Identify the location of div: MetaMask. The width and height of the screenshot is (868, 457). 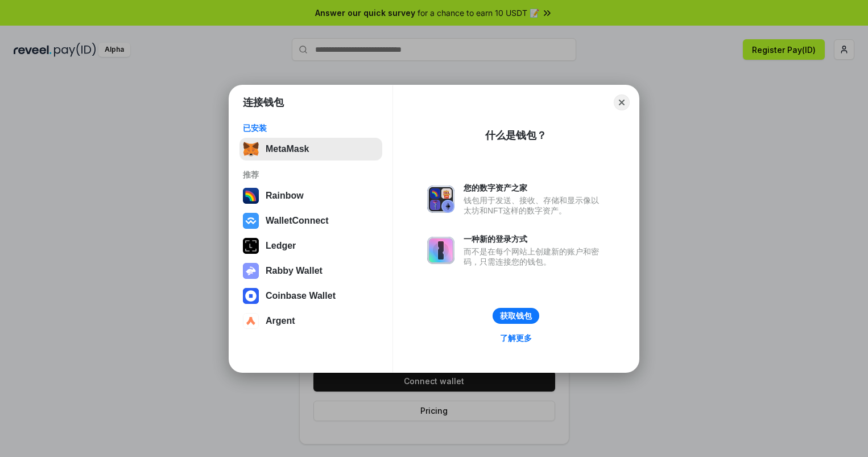
(288, 149).